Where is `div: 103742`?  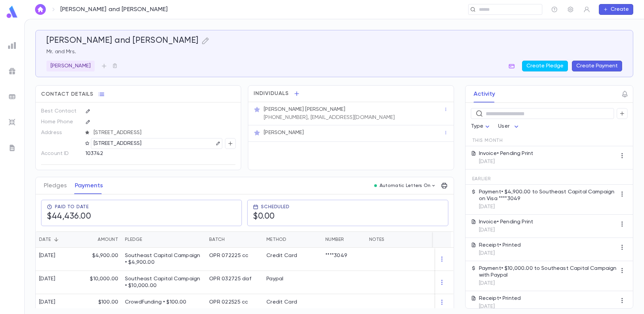 div: 103742 is located at coordinates (144, 154).